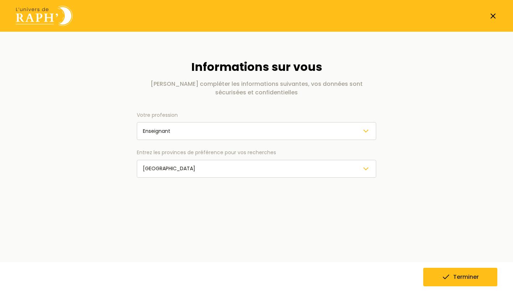 Image resolution: width=513 pixels, height=292 pixels. Describe the element at coordinates (257, 116) in the screenshot. I see `label: Votre profession` at that location.